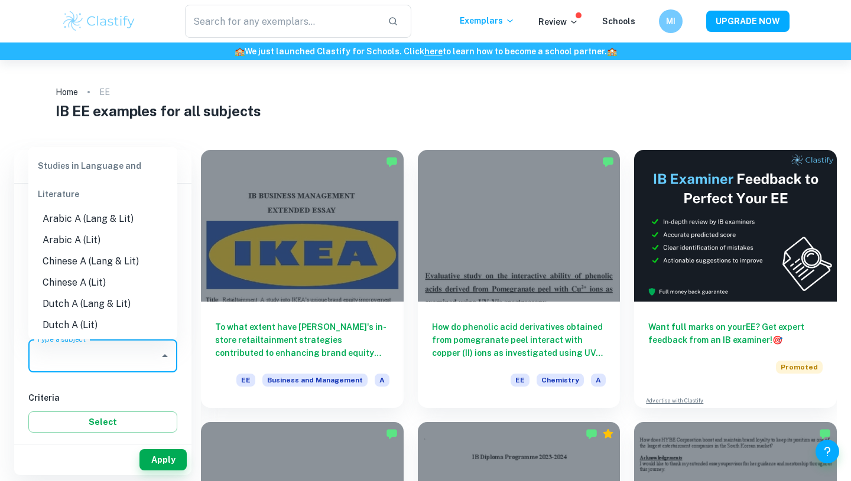 Image resolution: width=851 pixels, height=481 pixels. Describe the element at coordinates (735, 279) in the screenshot. I see `a: Want full marks on yourEE? Get expert feedback from an IB examiner!PromotedAdvertise with Clastify` at that location.